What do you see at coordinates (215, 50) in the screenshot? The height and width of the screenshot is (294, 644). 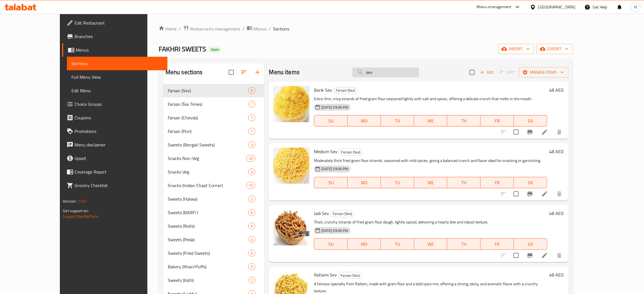 I see `div: Open` at bounding box center [215, 50].